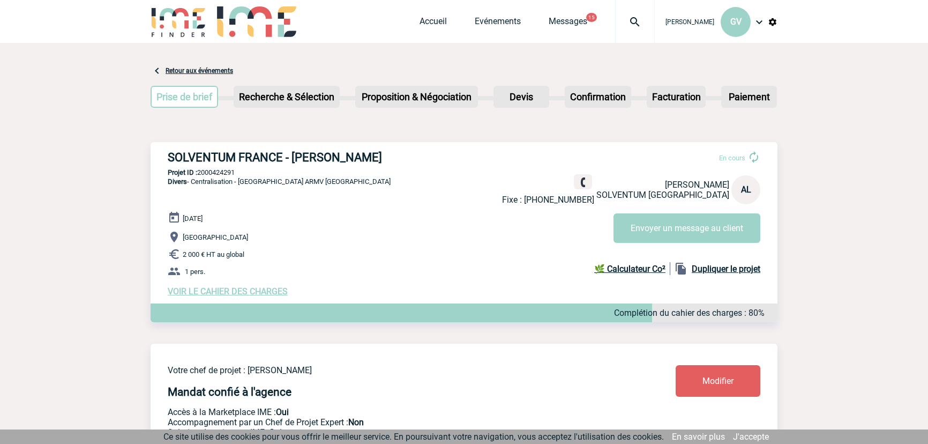 The image size is (928, 444). What do you see at coordinates (414, 436) in the screenshot?
I see `span: Ce site utilise des cookies pour vous offrir le meilleur service. En poursuivant votre navigation...` at bounding box center [414, 436].